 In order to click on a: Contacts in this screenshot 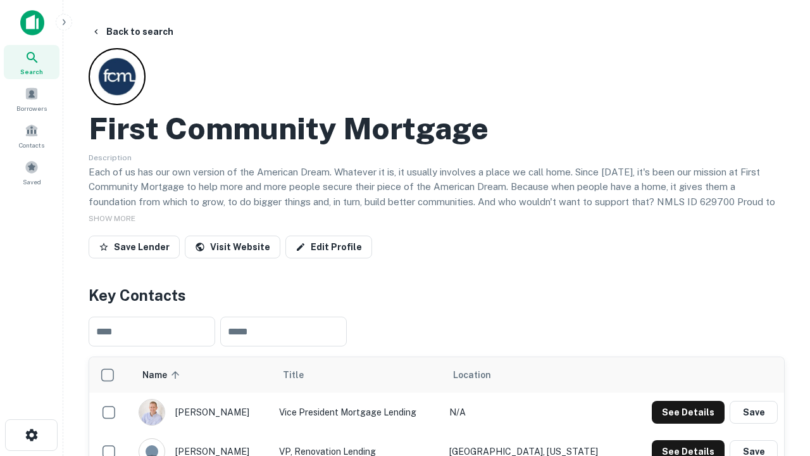, I will do `click(32, 135)`.